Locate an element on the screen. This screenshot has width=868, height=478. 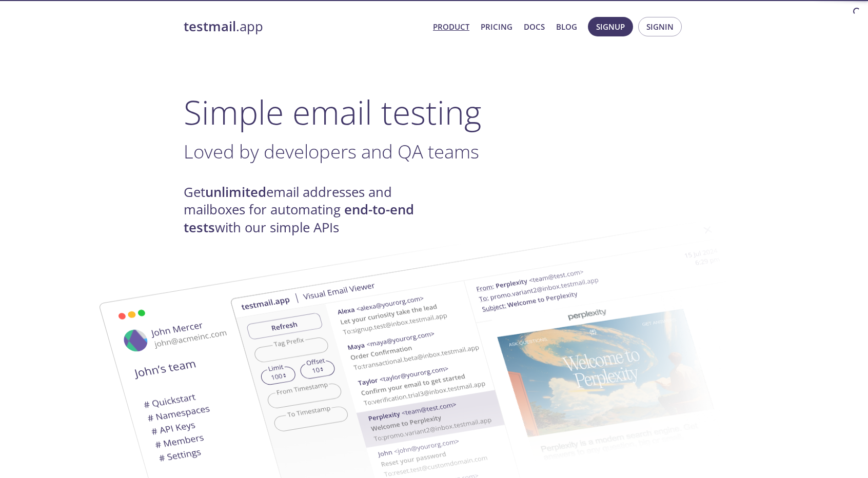
strong: testmail is located at coordinates (210, 26).